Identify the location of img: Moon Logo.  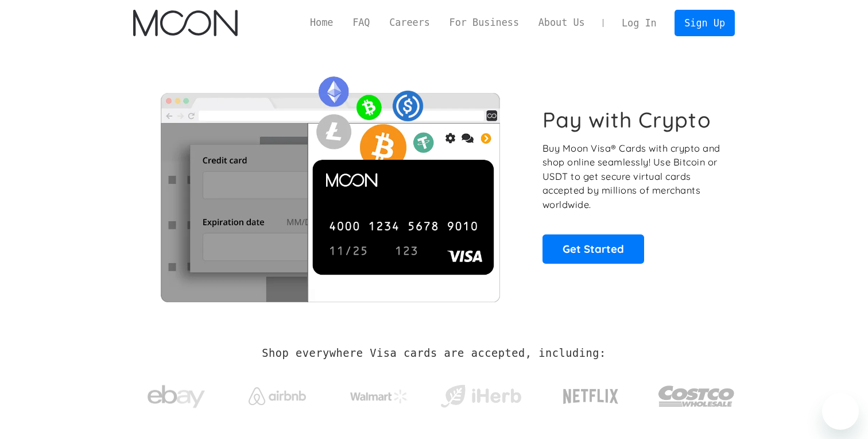
(185, 23).